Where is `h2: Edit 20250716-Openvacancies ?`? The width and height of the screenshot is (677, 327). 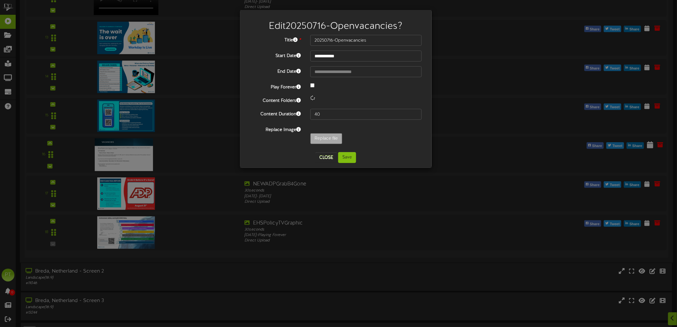 h2: Edit 20250716-Openvacancies ? is located at coordinates (336, 26).